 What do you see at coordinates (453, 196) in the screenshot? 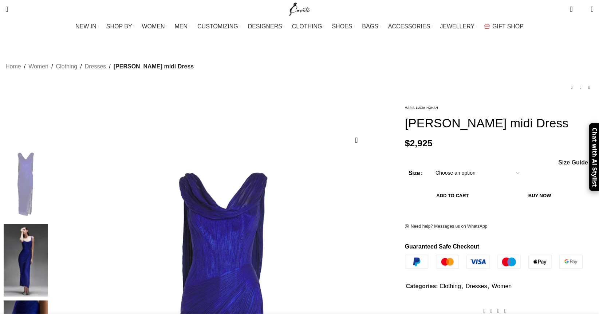
I see `button: Add to cart` at bounding box center [453, 196].